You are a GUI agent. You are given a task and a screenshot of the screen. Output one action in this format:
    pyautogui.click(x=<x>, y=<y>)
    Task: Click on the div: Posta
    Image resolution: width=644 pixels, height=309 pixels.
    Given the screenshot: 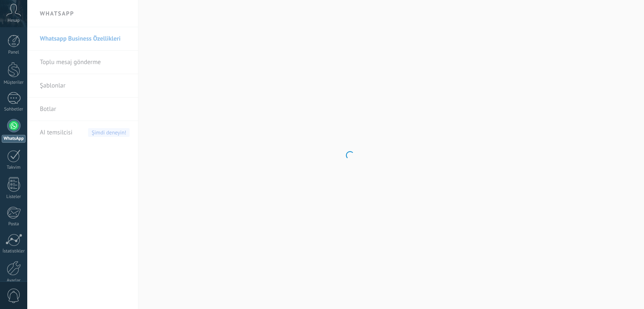 What is the action you would take?
    pyautogui.click(x=14, y=224)
    